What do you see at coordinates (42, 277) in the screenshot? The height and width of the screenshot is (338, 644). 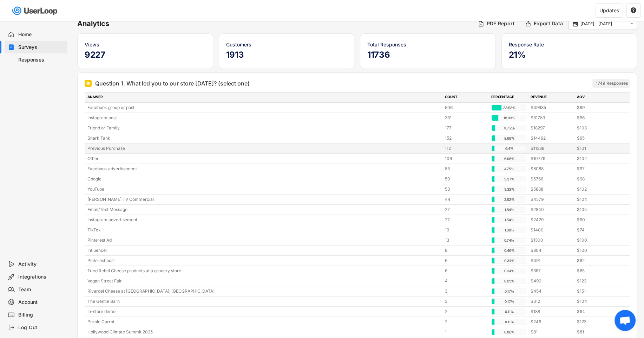 I see `div: Integrations` at bounding box center [42, 277].